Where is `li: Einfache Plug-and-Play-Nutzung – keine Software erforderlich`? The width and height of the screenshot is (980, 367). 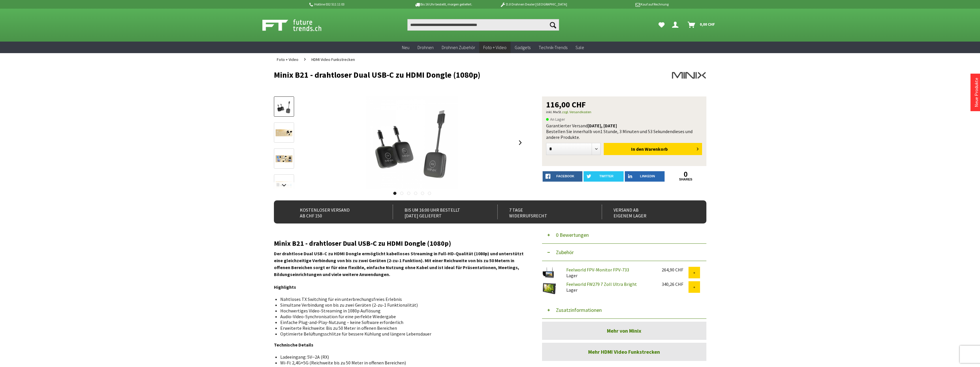 li: Einfache Plug-and-Play-Nutzung – keine Software erforderlich is located at coordinates (400, 322).